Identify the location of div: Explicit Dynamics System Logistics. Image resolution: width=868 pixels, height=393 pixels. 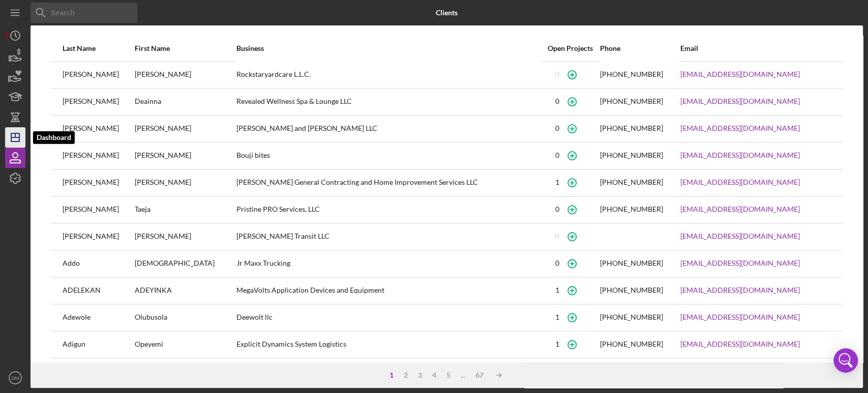
(389, 345).